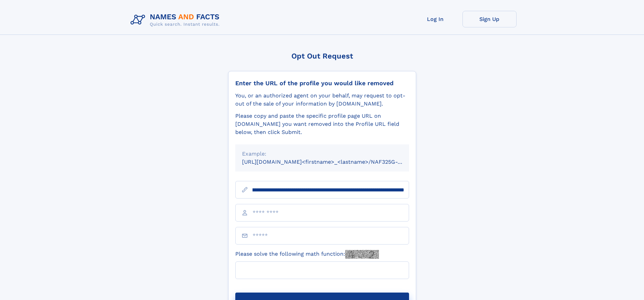 The width and height of the screenshot is (644, 300). What do you see at coordinates (322, 154) in the screenshot?
I see `div: Example:` at bounding box center [322, 154].